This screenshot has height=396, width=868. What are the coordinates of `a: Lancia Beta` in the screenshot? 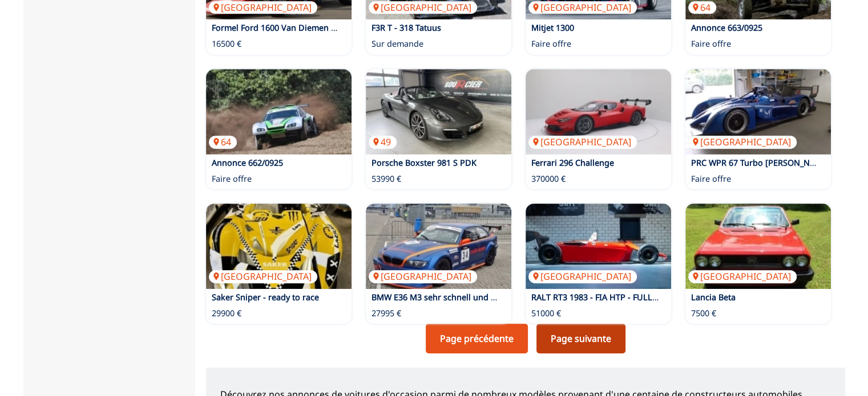 It's located at (713, 297).